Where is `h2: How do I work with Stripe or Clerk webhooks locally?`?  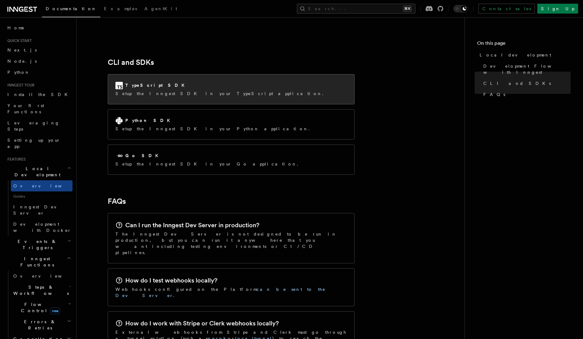 h2: How do I work with Stripe or Clerk webhooks locally? is located at coordinates (202, 323).